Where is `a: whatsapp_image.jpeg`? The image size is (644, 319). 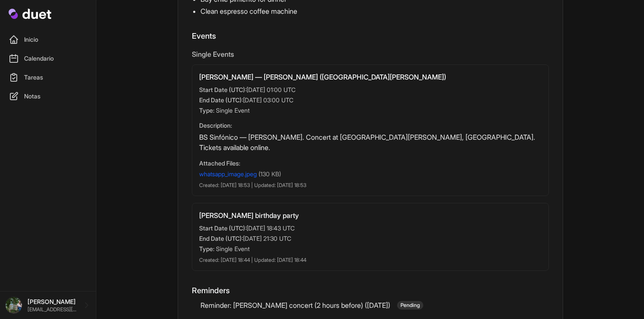 a: whatsapp_image.jpeg is located at coordinates (228, 174).